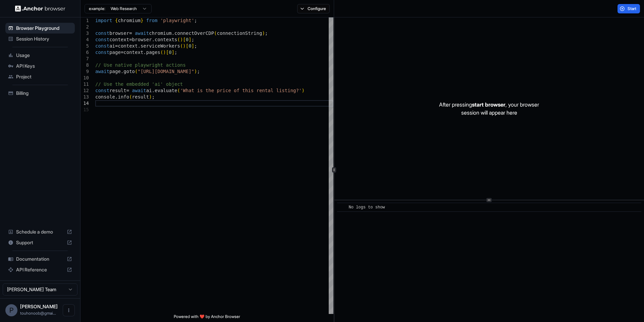 The image size is (644, 322). What do you see at coordinates (629, 9) in the screenshot?
I see `button: Start` at bounding box center [629, 9].